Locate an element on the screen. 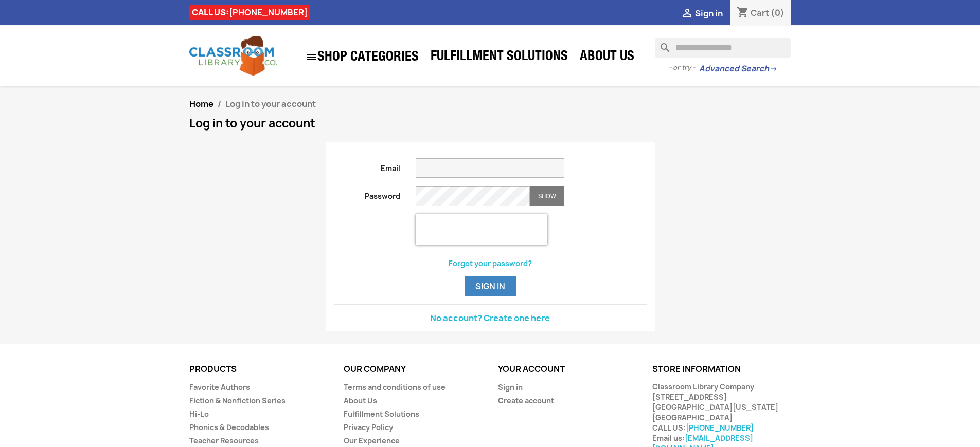  a: Advanced Search→ is located at coordinates (737, 69).